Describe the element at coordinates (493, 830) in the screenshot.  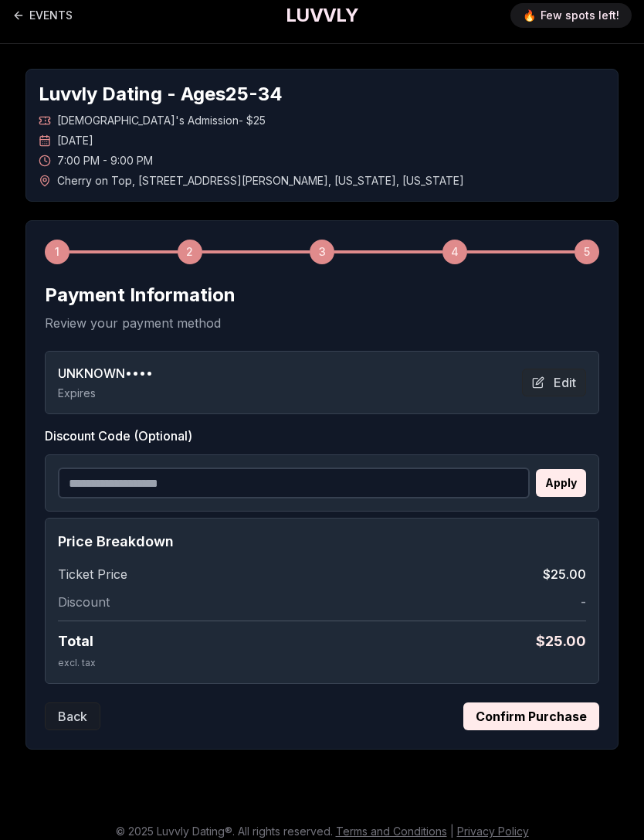
I see `a: Privacy Policy` at that location.